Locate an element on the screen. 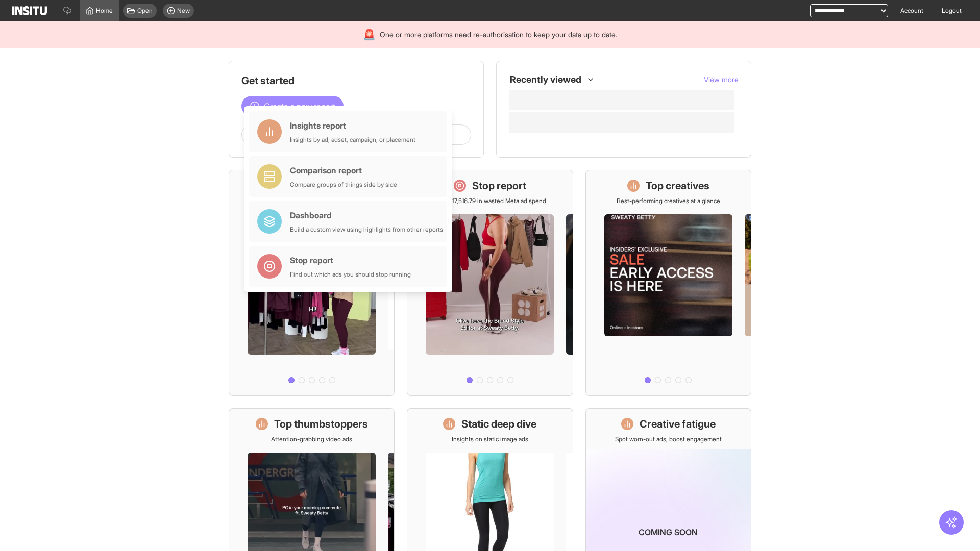  span: View more is located at coordinates (721, 80).